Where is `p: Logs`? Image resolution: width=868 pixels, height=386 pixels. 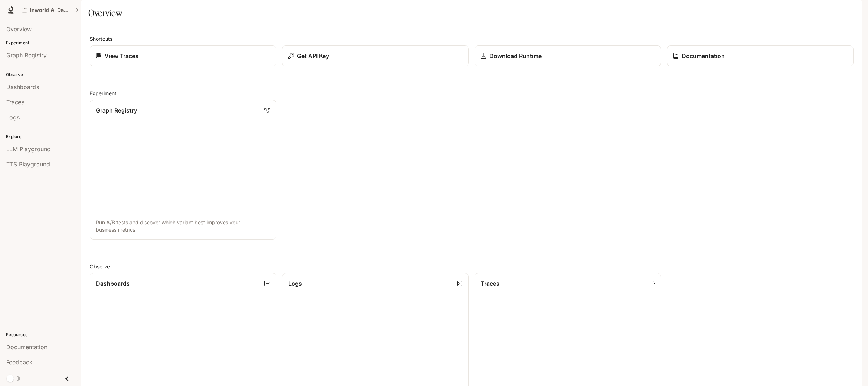
p: Logs is located at coordinates (295, 284).